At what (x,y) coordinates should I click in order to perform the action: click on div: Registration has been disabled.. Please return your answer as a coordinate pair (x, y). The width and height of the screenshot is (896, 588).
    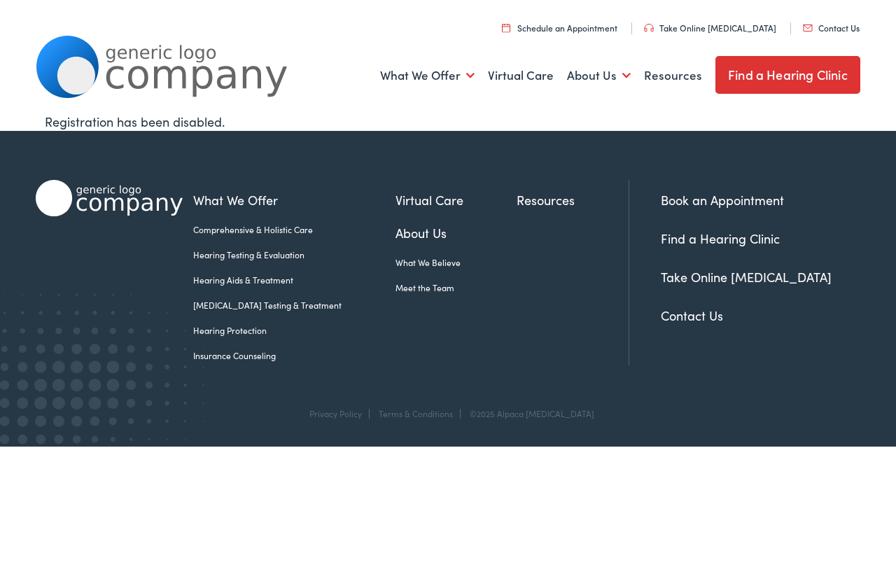
    Looking at the image, I should click on (448, 121).